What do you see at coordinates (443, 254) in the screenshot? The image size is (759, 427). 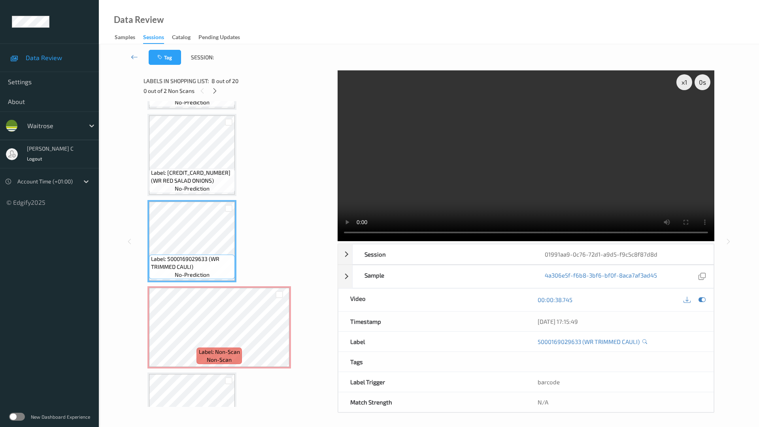 I see `div: Session` at bounding box center [443, 254].